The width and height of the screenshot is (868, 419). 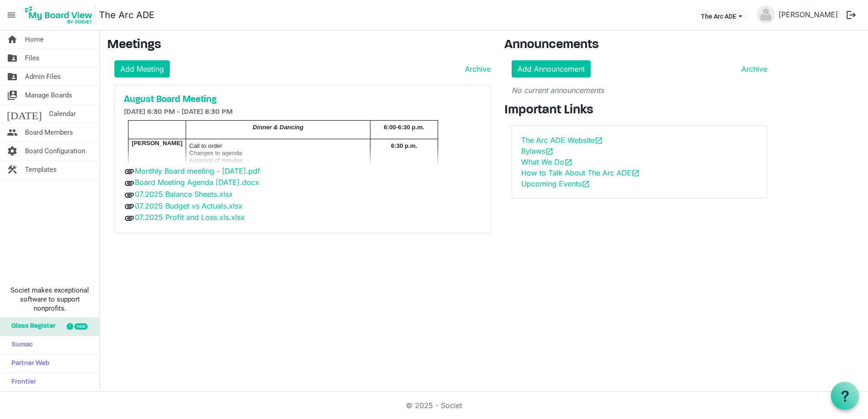 What do you see at coordinates (188, 206) in the screenshot?
I see `a: 07.2025 Budget vs Actuals.xlsx` at bounding box center [188, 206].